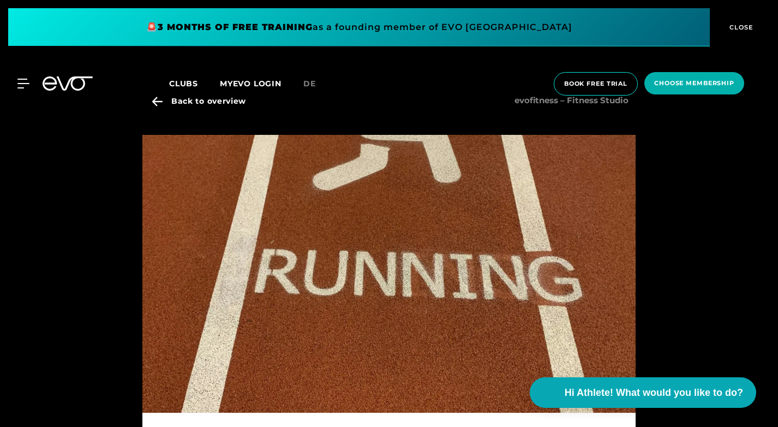 The width and height of the screenshot is (778, 427). Describe the element at coordinates (389, 273) in the screenshot. I see `img: evofitness` at that location.